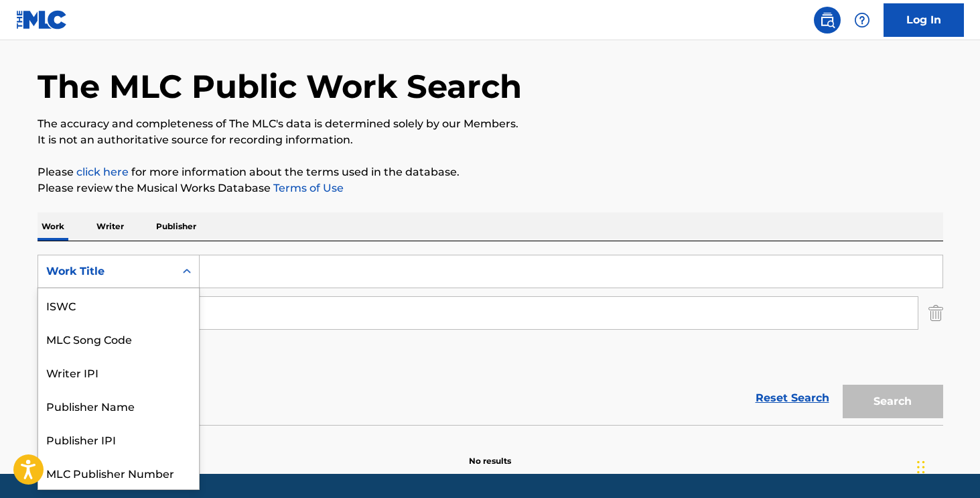 The image size is (980, 498). I want to click on a: Public Search, so click(827, 20).